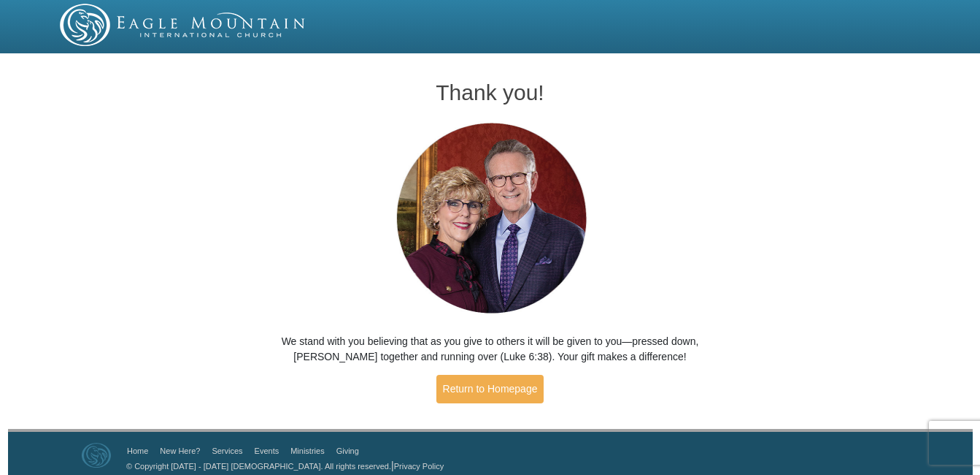 This screenshot has height=475, width=980. Describe the element at coordinates (490, 349) in the screenshot. I see `p: We stand with you believing that as you give to others it will be given to you—pressed down, [PER...` at that location.